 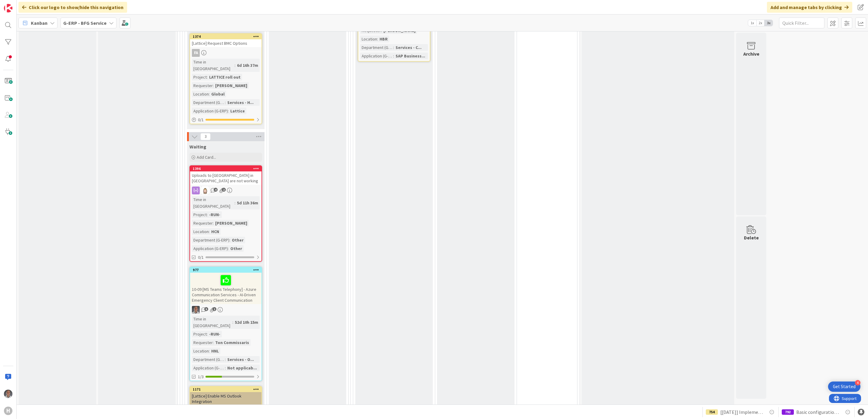 What do you see at coordinates (409, 47) in the screenshot?
I see `div: Services - C...` at bounding box center [409, 47].